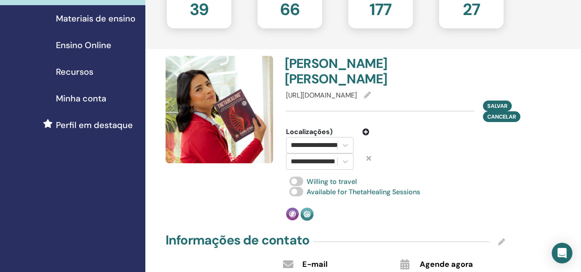 The width and height of the screenshot is (581, 272). What do you see at coordinates (237, 240) in the screenshot?
I see `h4: Informações de contato` at bounding box center [237, 240].